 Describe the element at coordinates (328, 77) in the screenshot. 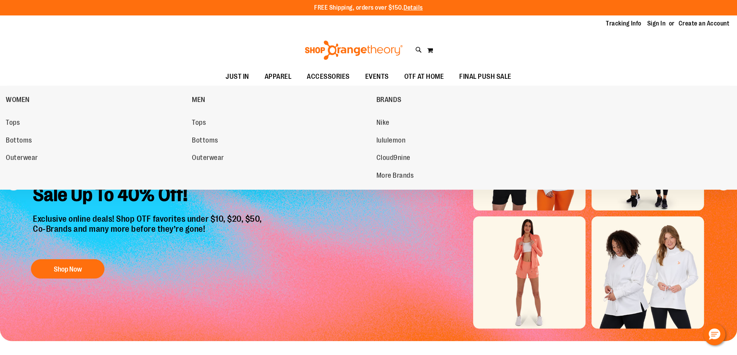

I see `a: ACCESSORIES` at that location.